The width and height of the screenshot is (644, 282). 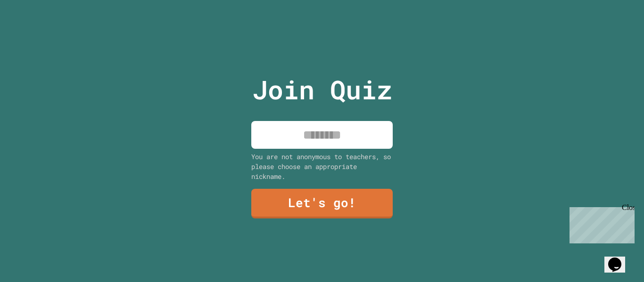 What do you see at coordinates (322, 166) in the screenshot?
I see `div: You are not anonymous to teachers, so please choose an appropriate nickname.` at bounding box center [322, 166].